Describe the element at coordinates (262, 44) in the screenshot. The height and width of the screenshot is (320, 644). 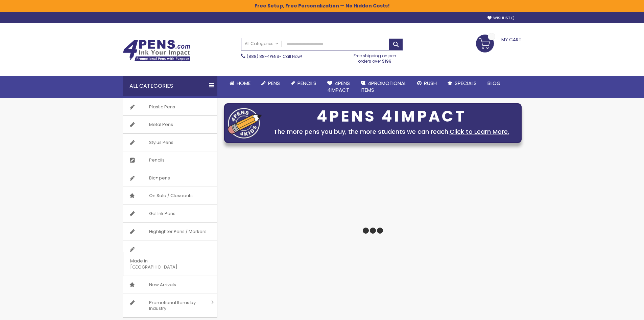
I see `a: All Categories` at that location.